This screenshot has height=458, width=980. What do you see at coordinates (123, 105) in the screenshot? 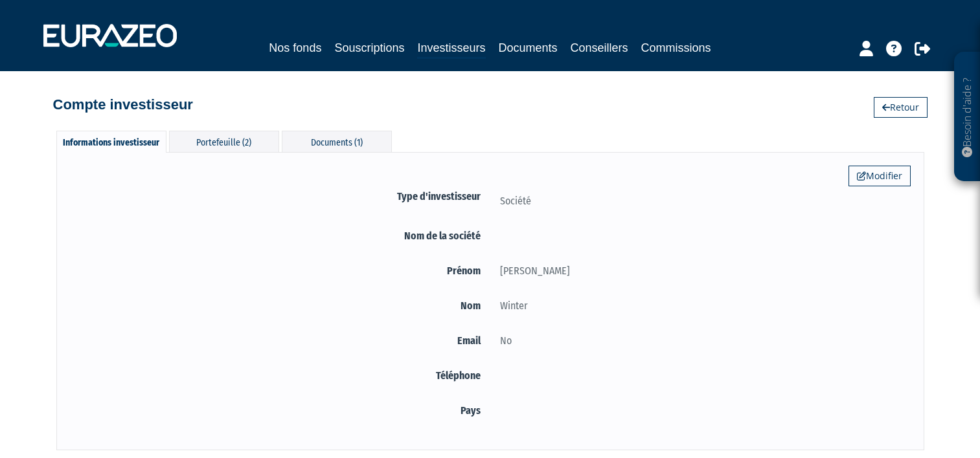
I see `h4: Compte investisseur` at bounding box center [123, 105].